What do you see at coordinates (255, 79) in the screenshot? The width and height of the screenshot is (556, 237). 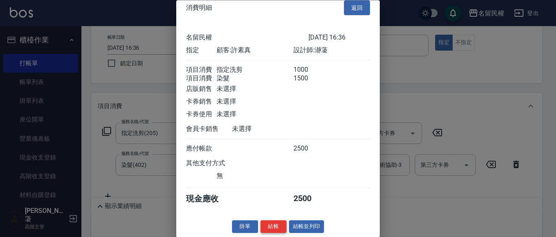 I see `div: 染髮` at bounding box center [255, 79].